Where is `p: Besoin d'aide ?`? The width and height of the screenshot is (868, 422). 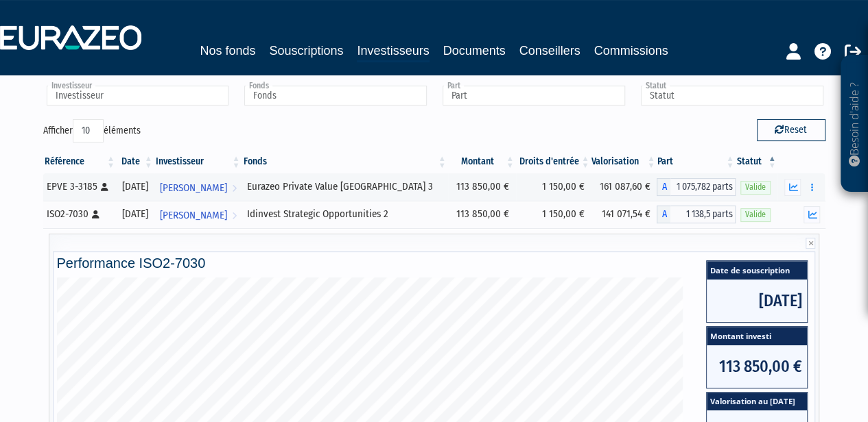 p: Besoin d'aide ? is located at coordinates (854, 124).